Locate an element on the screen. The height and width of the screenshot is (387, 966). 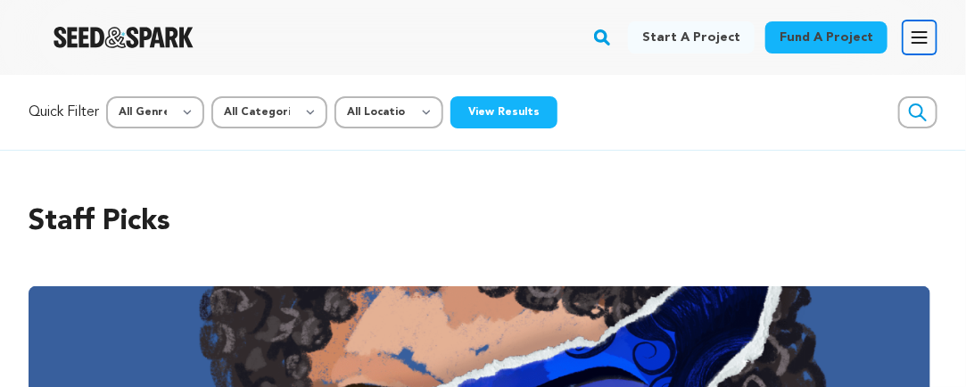
a: Start a project is located at coordinates (691, 37).